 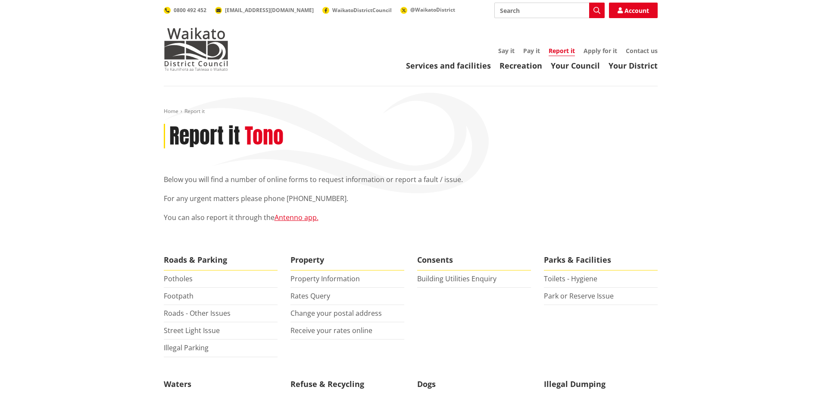 I want to click on a: @WaikatoDistrict, so click(x=427, y=9).